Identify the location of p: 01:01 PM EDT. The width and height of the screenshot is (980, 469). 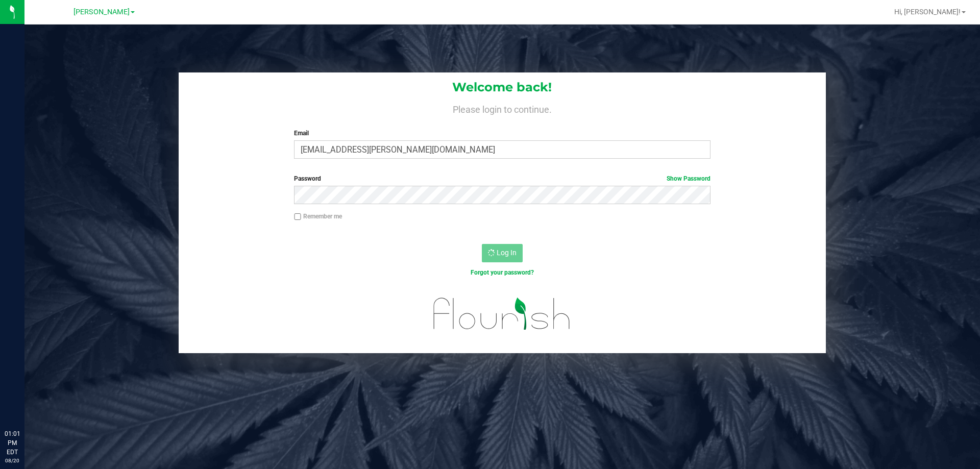
(12, 443).